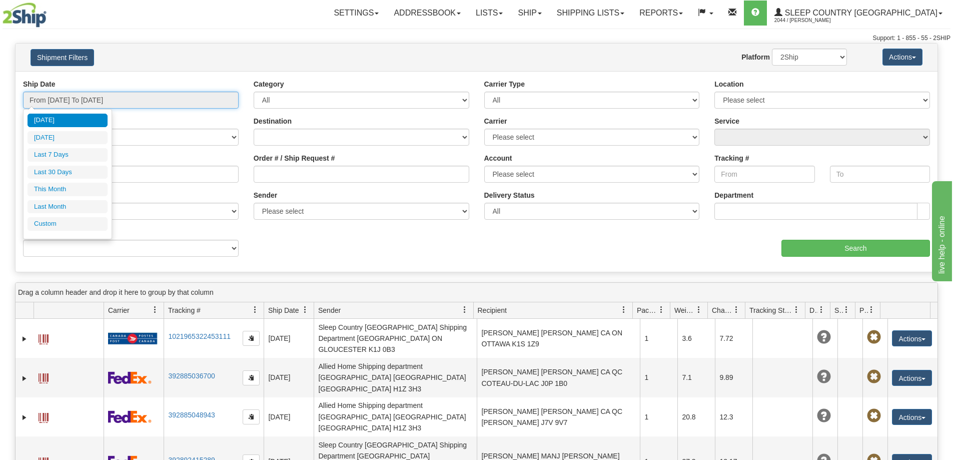 Image resolution: width=953 pixels, height=460 pixels. I want to click on label: Location, so click(729, 84).